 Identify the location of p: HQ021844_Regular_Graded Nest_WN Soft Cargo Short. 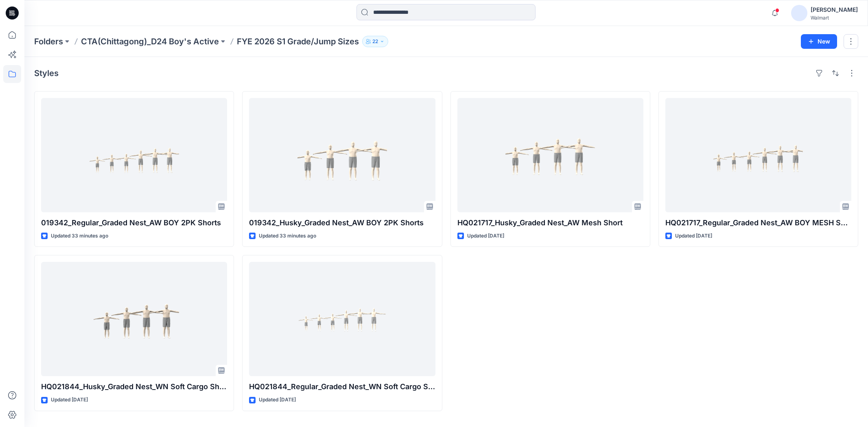
(342, 387).